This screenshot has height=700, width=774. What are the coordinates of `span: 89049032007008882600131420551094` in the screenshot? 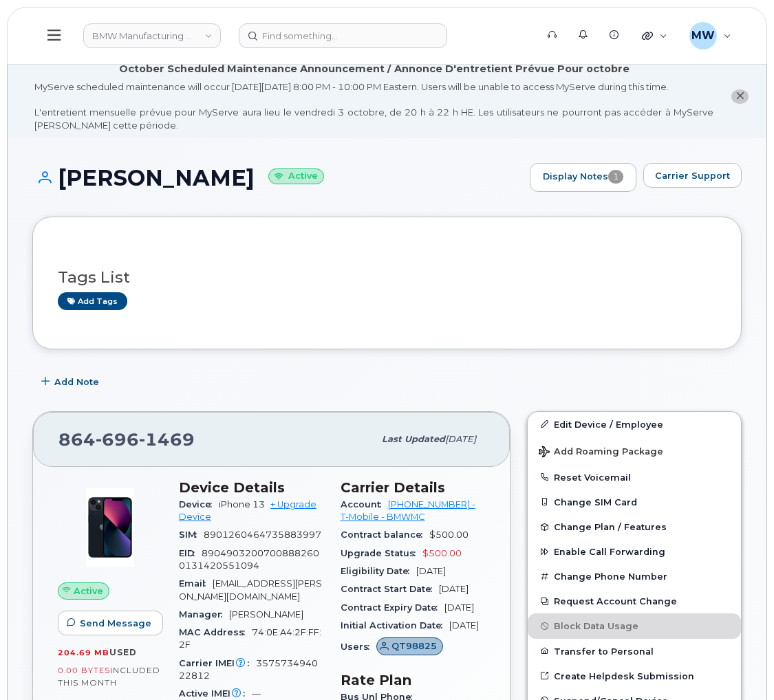 It's located at (249, 559).